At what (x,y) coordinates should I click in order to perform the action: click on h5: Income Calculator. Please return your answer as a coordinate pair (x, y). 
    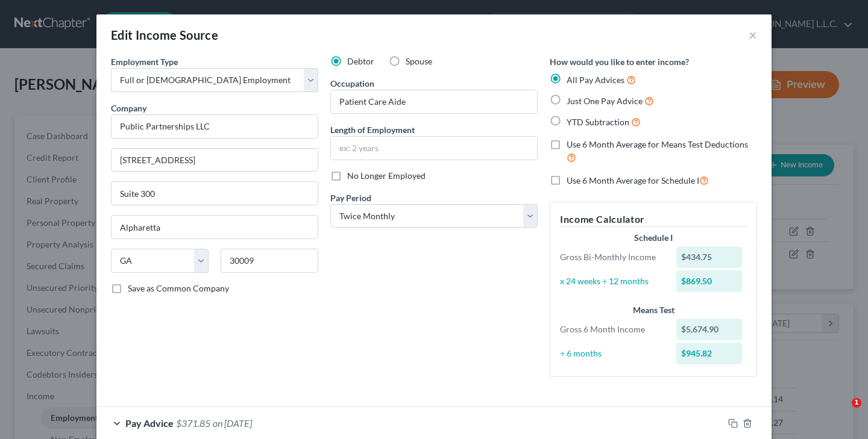
    Looking at the image, I should click on (654, 219).